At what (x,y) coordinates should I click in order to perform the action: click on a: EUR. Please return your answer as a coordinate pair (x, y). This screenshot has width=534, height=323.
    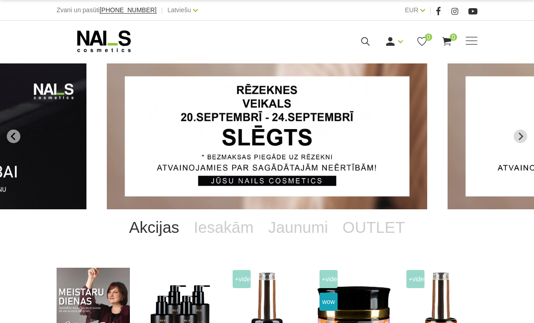
    Looking at the image, I should click on (412, 10).